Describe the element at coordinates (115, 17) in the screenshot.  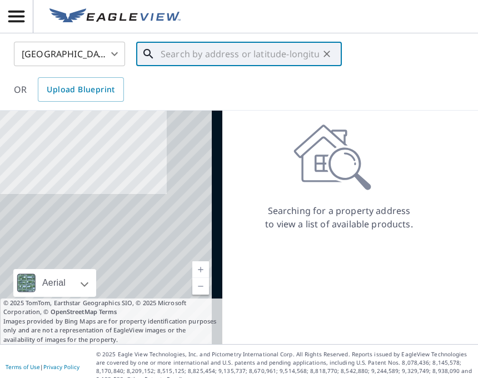
I see `img: EV Logo` at that location.